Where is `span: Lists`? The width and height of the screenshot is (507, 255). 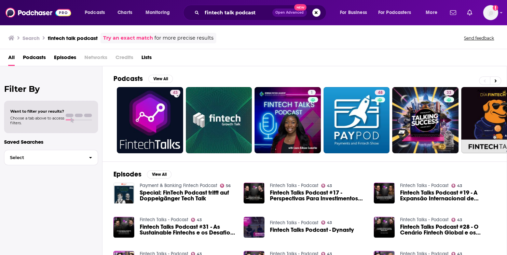 span: Lists is located at coordinates (147, 59).